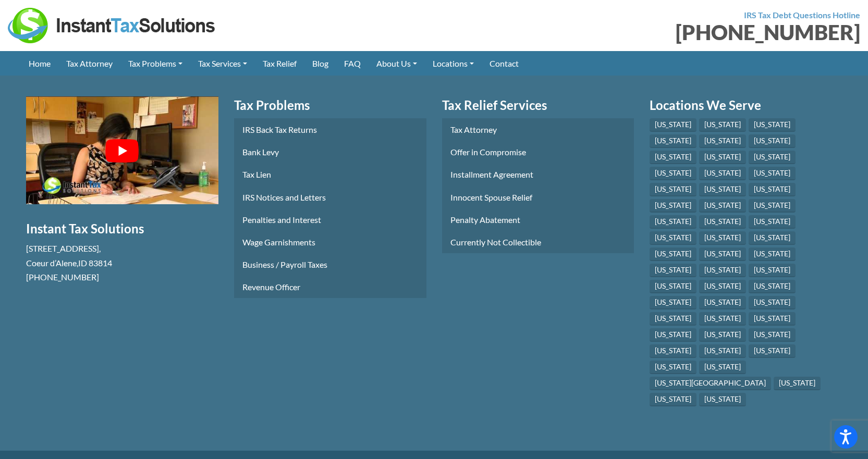 The height and width of the screenshot is (459, 868). Describe the element at coordinates (82, 263) in the screenshot. I see `span: ID` at that location.